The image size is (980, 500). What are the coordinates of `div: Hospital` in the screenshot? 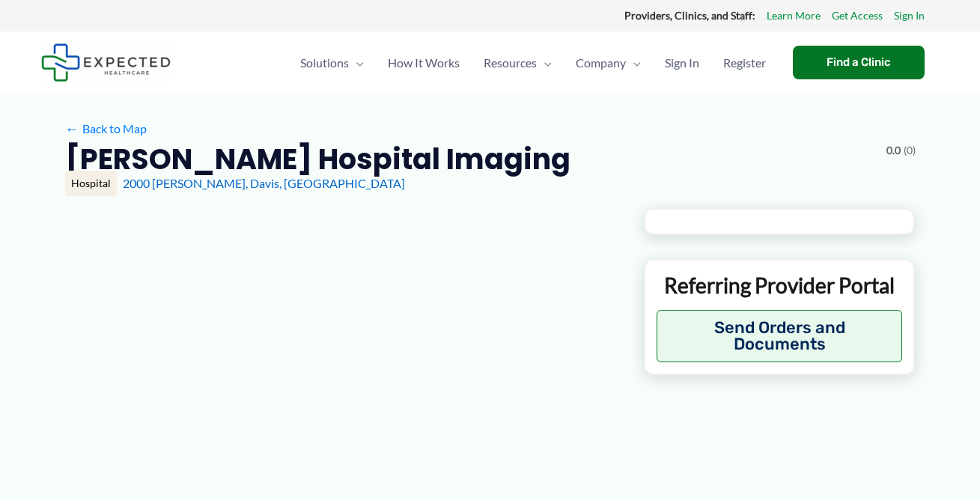 It's located at (91, 183).